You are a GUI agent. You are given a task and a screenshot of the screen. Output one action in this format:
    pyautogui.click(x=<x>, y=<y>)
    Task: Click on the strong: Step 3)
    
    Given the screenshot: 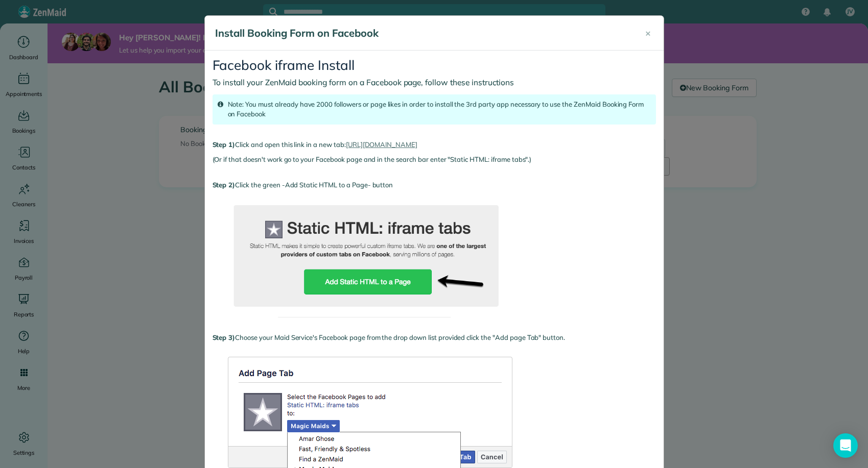 What is the action you would take?
    pyautogui.click(x=223, y=338)
    